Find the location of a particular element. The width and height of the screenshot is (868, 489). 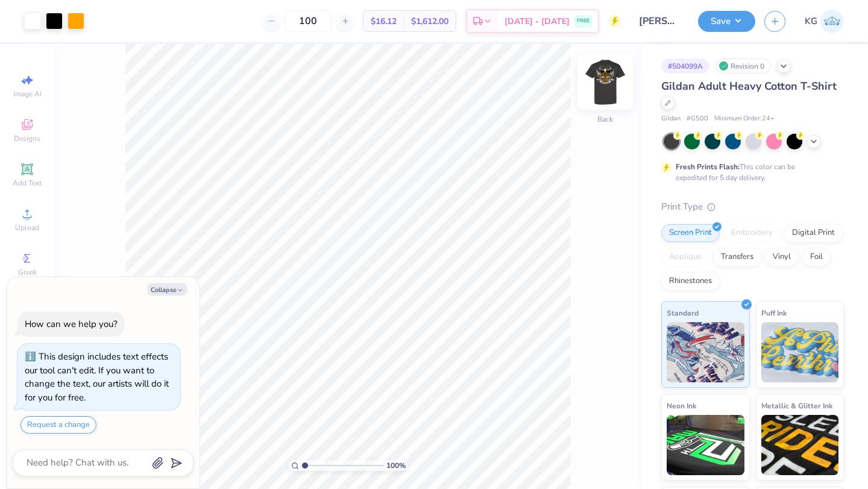

span: Puff Ink is located at coordinates (774, 312).